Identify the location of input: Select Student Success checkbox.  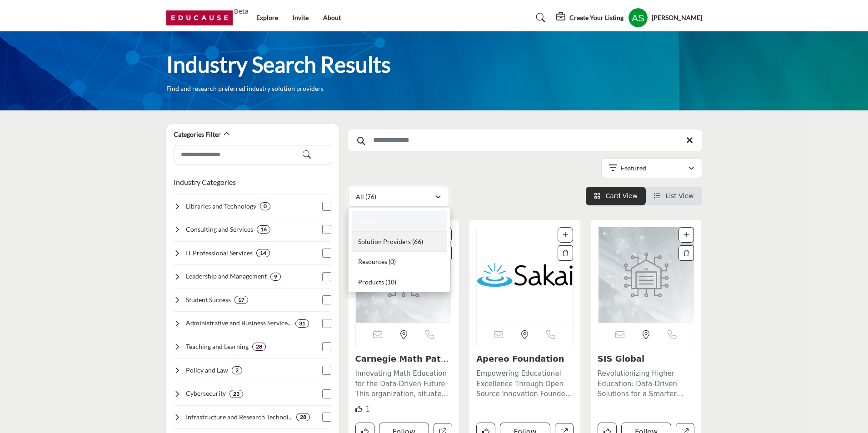
(327, 300).